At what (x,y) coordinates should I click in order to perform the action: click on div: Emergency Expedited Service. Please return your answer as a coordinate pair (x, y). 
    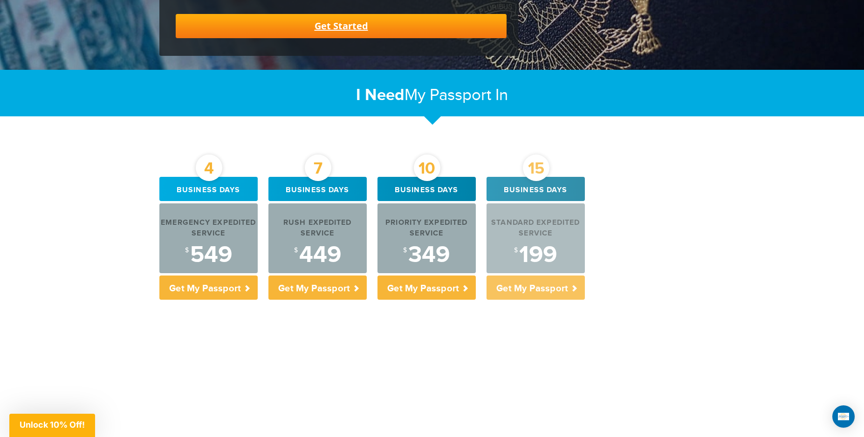
    Looking at the image, I should click on (208, 229).